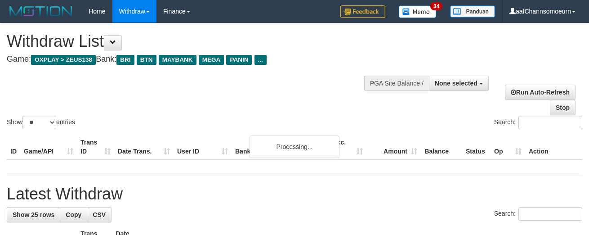 The height and width of the screenshot is (235, 589). Describe the element at coordinates (195, 59) in the screenshot. I see `h4: Game: Bank:` at that location.